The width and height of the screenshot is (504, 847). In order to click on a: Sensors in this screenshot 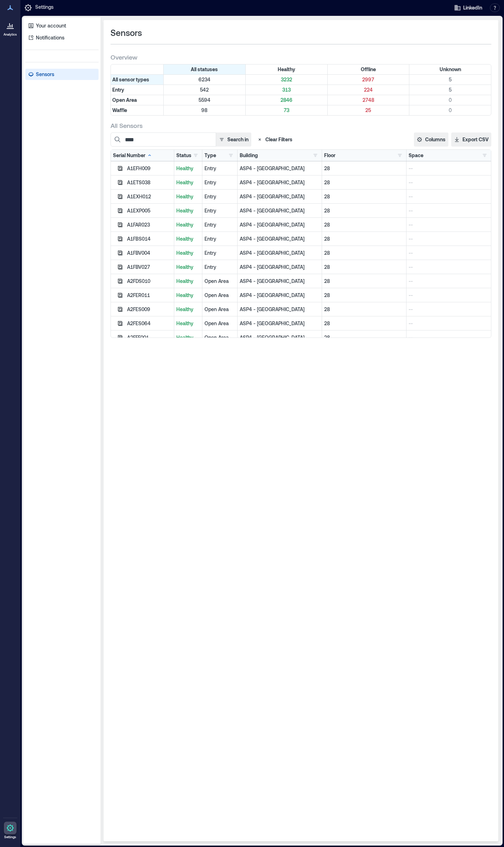, I will do `click(62, 74)`.